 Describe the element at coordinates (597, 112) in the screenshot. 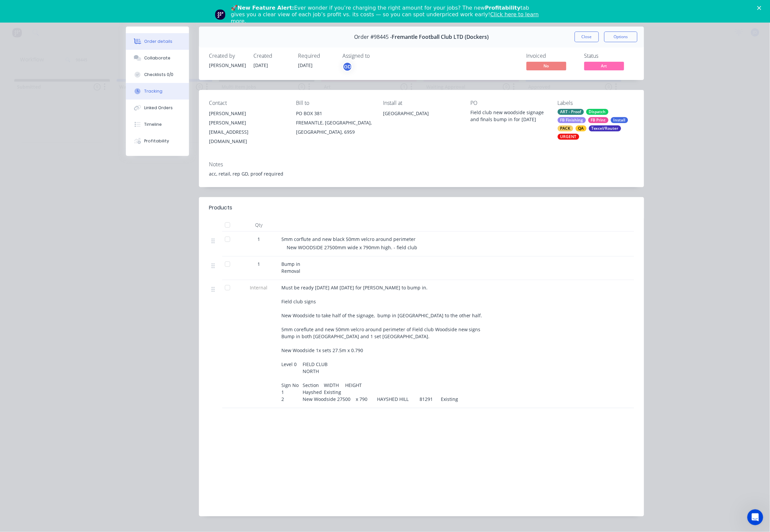

I see `div: Dispatch` at that location.